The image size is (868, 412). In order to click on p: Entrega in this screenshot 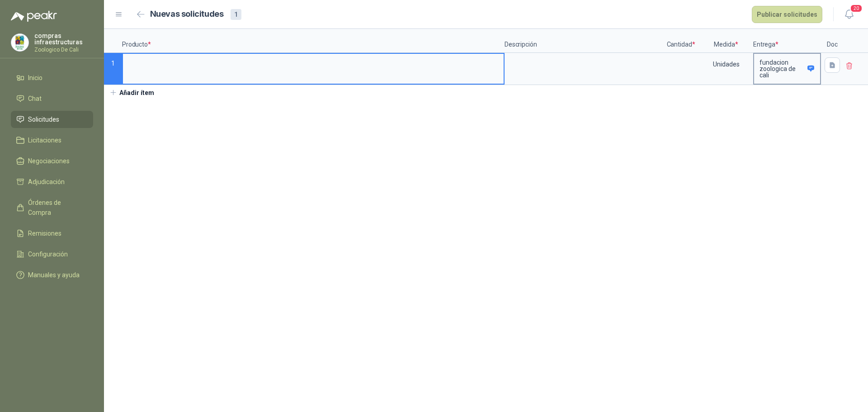, I will do `click(788, 41)`.